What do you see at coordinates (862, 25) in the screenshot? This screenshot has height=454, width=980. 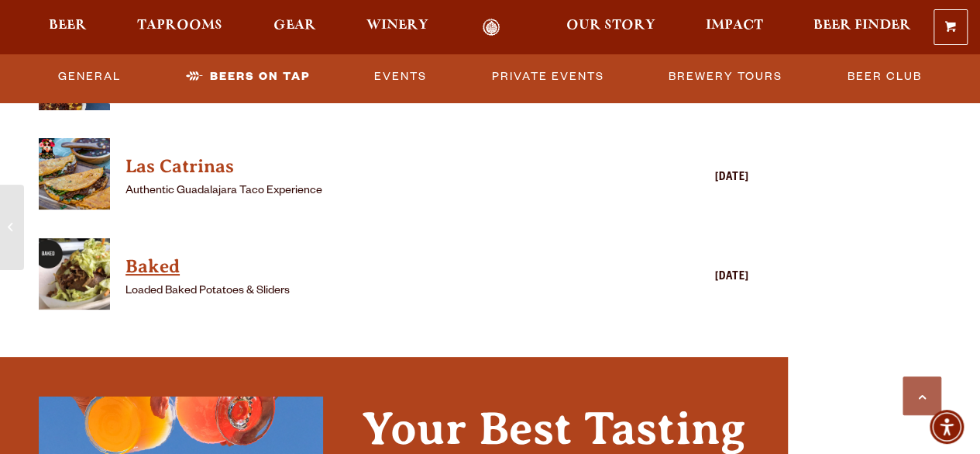 I see `span: Beer Finder` at bounding box center [862, 25].